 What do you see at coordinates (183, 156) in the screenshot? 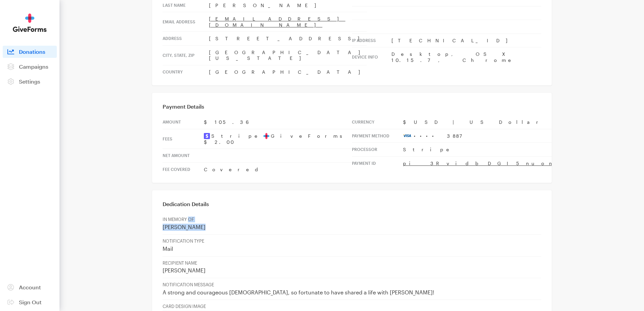
I see `th: Net Amount` at bounding box center [183, 156].